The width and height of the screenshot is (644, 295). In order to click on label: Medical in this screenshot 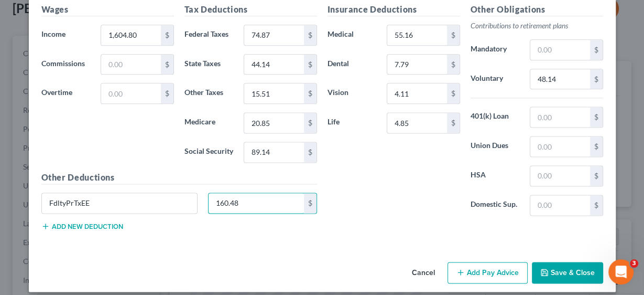, I will do `click(352, 35)`.